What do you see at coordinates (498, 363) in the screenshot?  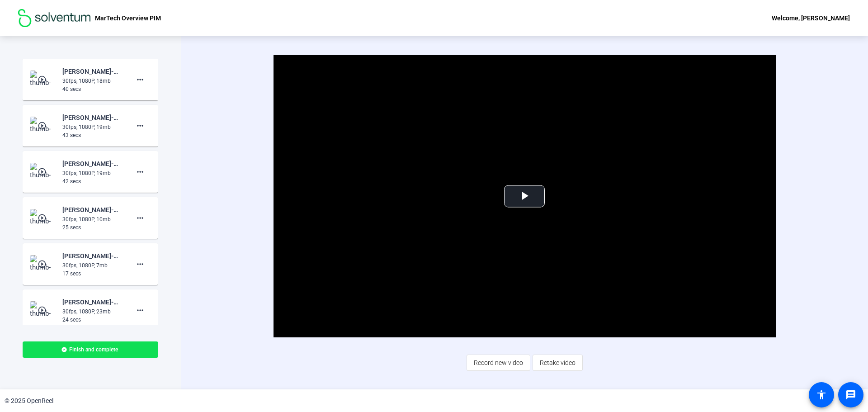 I see `span: Record new video` at bounding box center [498, 363].